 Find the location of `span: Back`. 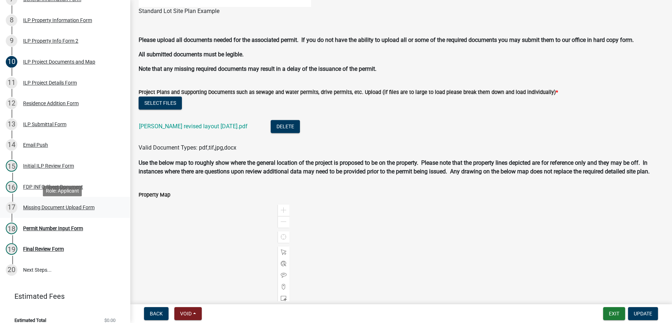

span: Back is located at coordinates (156, 313).